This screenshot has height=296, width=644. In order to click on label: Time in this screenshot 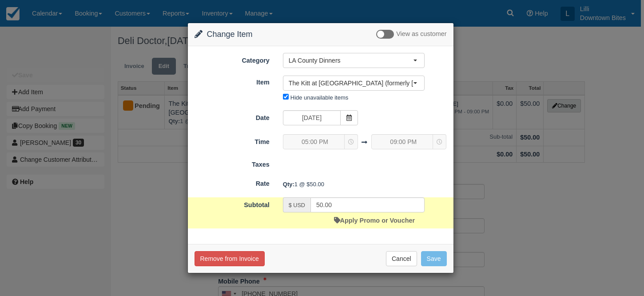, I will do `click(232, 140)`.